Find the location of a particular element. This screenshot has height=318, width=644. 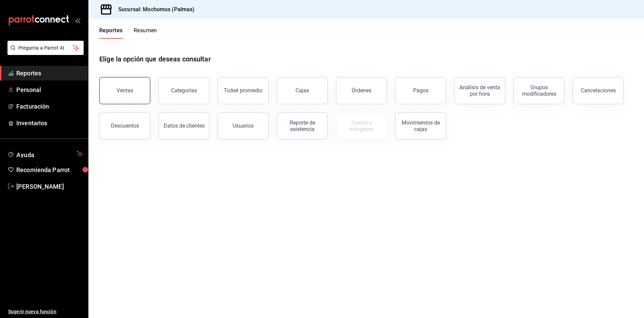

button: Usuarios is located at coordinates (243, 126).